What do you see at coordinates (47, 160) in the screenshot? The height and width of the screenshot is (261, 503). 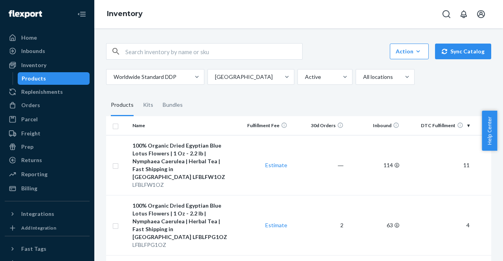 I see `a: Returns` at bounding box center [47, 160].